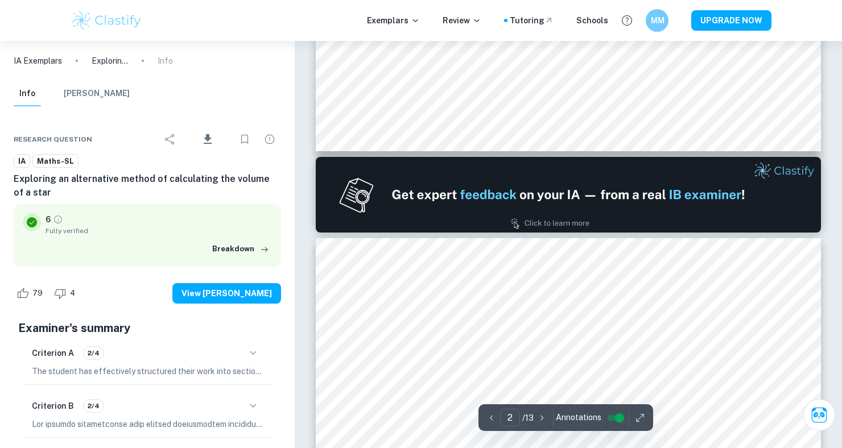 The width and height of the screenshot is (842, 448). I want to click on div: Download, so click(207, 139).